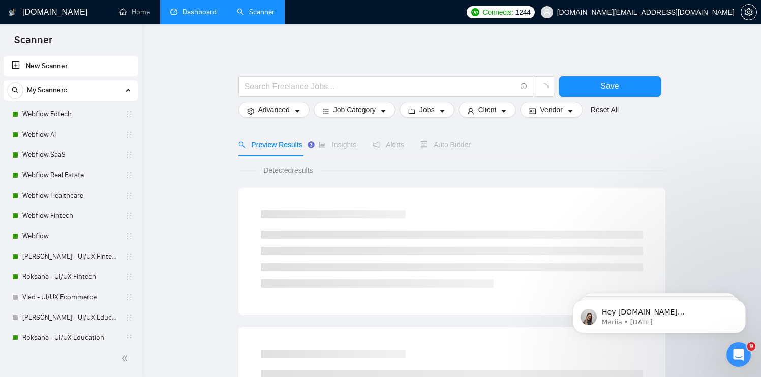 The width and height of the screenshot is (761, 377). What do you see at coordinates (609, 86) in the screenshot?
I see `span: Save` at bounding box center [609, 86].